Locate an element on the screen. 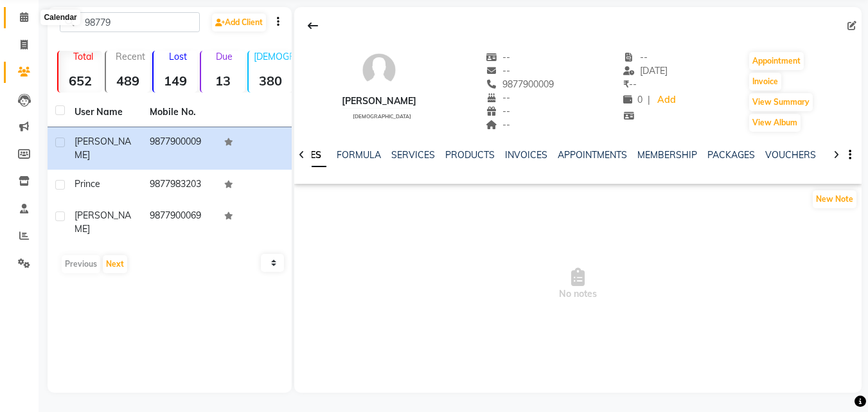 This screenshot has height=412, width=868. img: avatar is located at coordinates (379, 70).